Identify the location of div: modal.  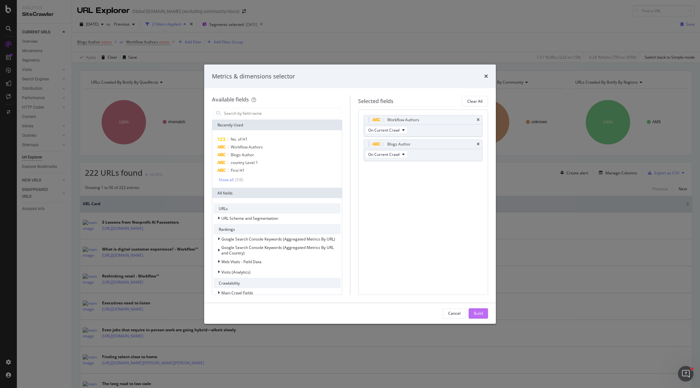
(350, 194).